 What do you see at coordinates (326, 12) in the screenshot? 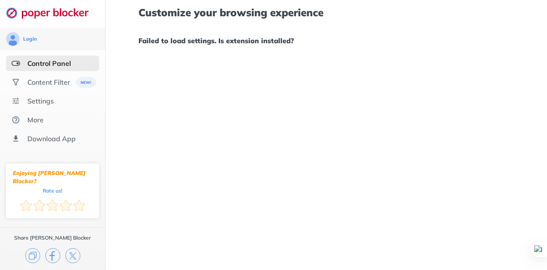
I see `h1: Customize your browsing experience` at bounding box center [326, 12].